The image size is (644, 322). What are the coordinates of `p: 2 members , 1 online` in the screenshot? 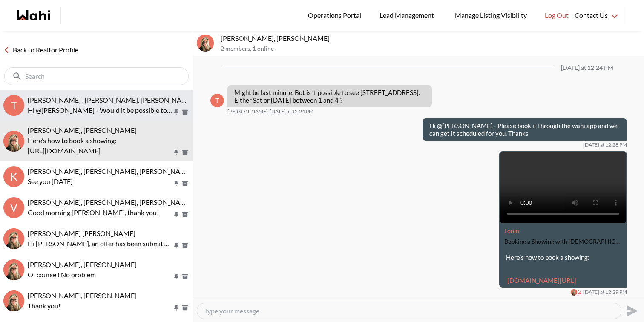 It's located at (431, 49).